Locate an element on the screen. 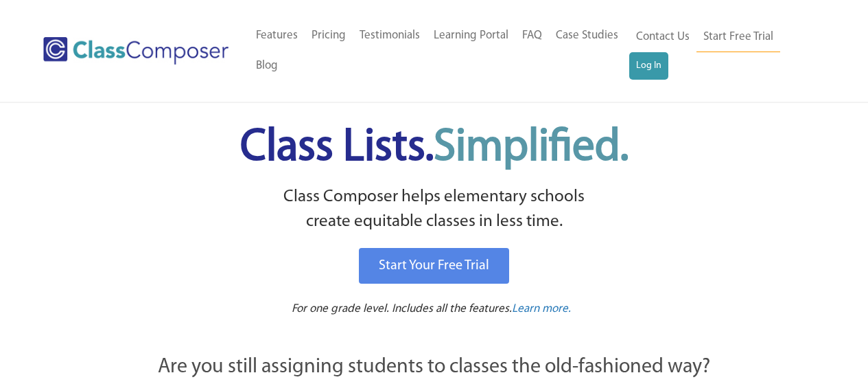  a: Start Your Free Trial is located at coordinates (434, 265).